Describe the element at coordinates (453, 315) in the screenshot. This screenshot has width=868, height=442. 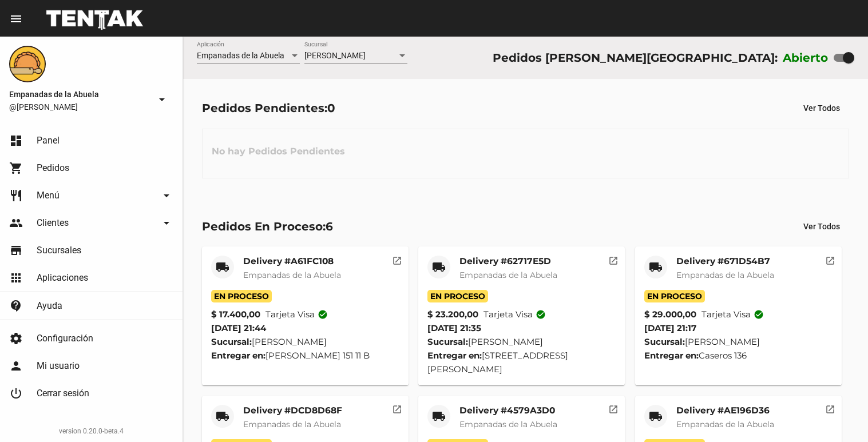
I see `strong: $ 23.200,00` at that location.